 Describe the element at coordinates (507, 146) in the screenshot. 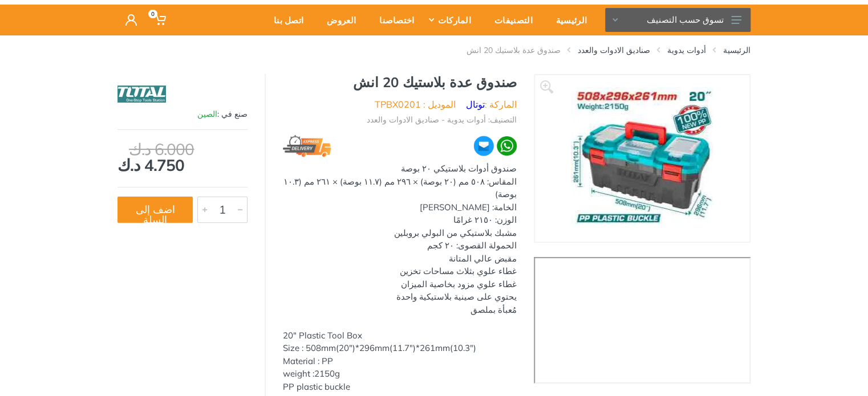

I see `img: wa.webp` at that location.